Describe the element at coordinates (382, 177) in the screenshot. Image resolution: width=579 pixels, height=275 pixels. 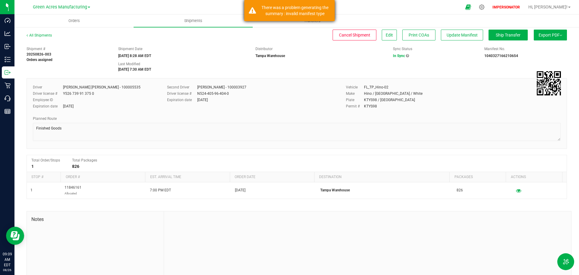
I see `th: Destination` at that location.